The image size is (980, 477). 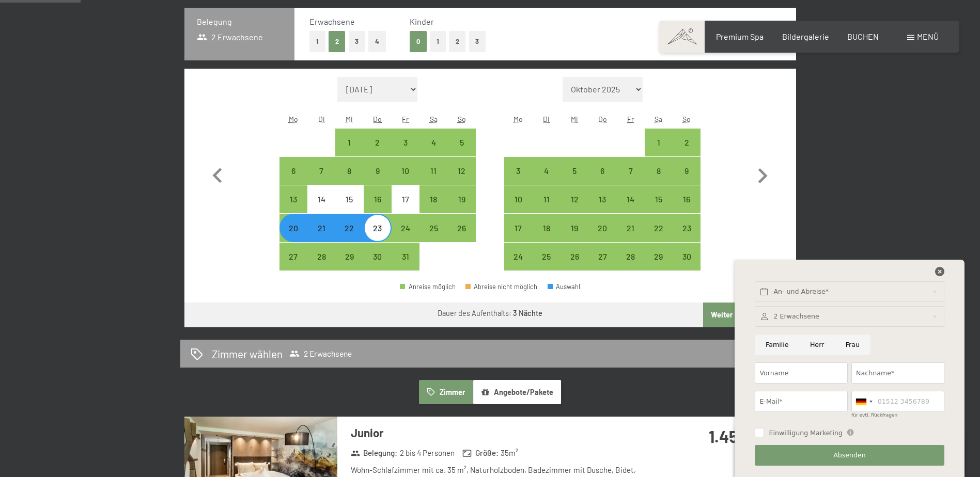 What do you see at coordinates (489, 314) in the screenshot?
I see `div: Dauer des Aufenthalts:` at bounding box center [489, 314].